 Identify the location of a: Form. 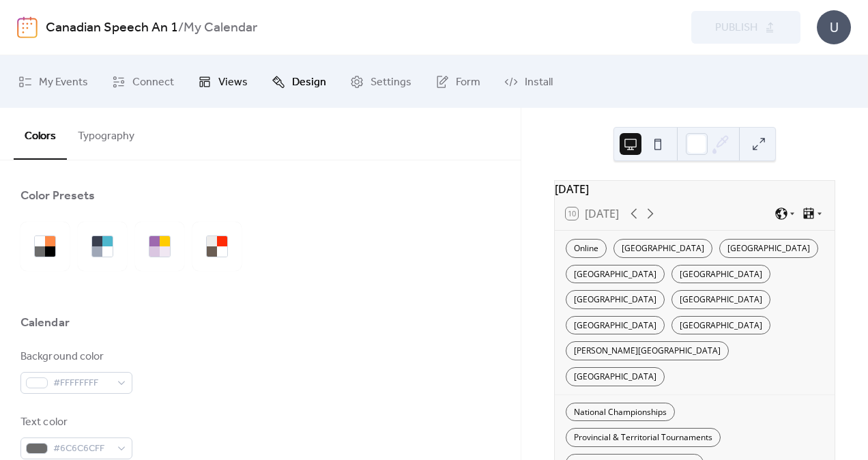
(458, 81).